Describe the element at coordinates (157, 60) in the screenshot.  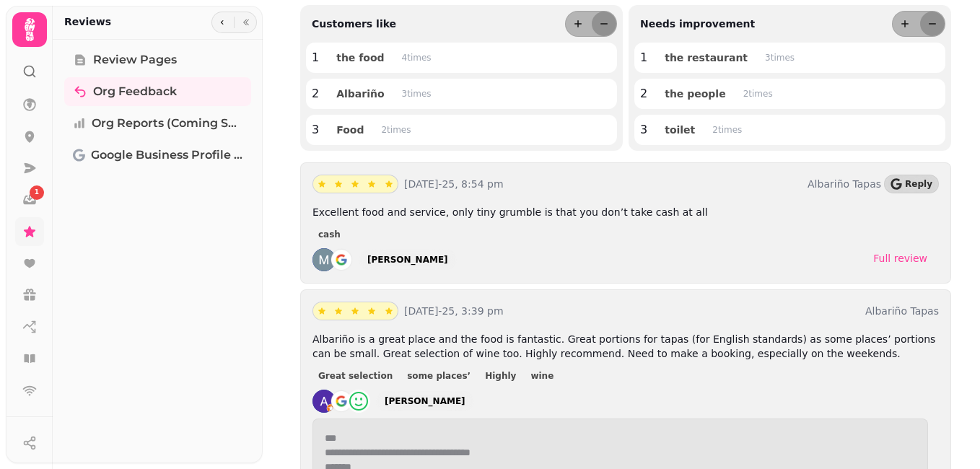
I see `a: Review Pages` at that location.